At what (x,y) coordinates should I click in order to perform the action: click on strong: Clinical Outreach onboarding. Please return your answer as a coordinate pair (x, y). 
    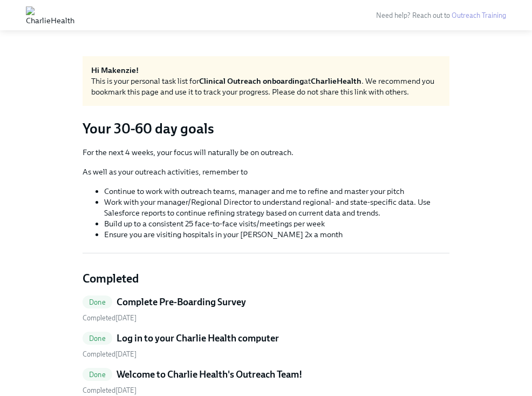
    Looking at the image, I should click on (251, 81).